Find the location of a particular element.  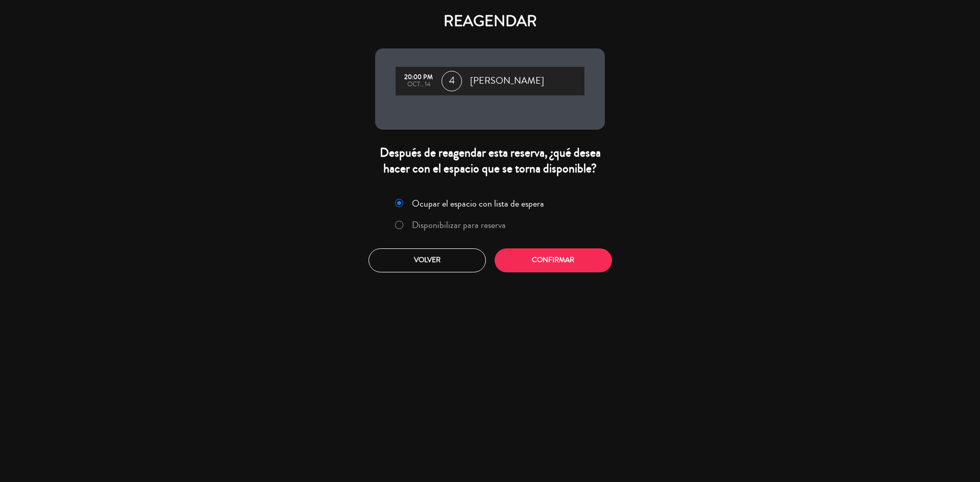

div: 20:00 PM is located at coordinates (418, 77).